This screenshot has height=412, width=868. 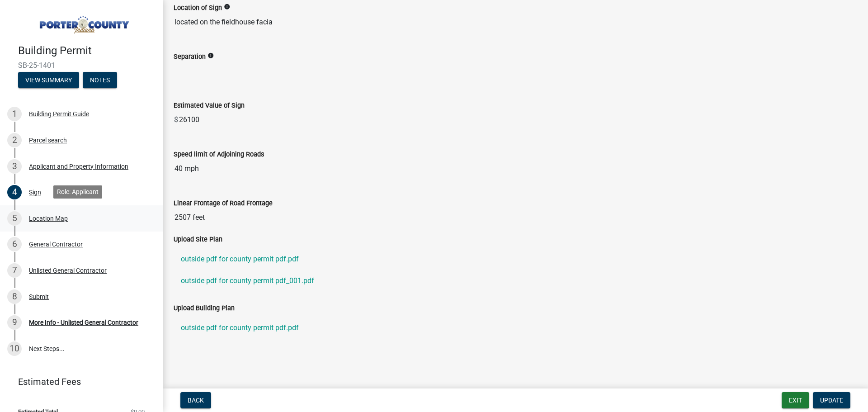 What do you see at coordinates (84, 322) in the screenshot?
I see `div: More Info - Unlisted General Contractor` at bounding box center [84, 322].